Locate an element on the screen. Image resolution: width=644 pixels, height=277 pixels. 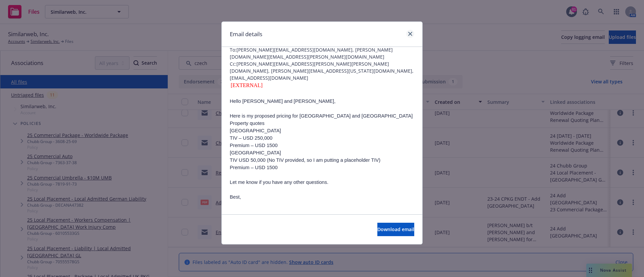
li: TIV – USD 250,000 is located at coordinates (322, 138).